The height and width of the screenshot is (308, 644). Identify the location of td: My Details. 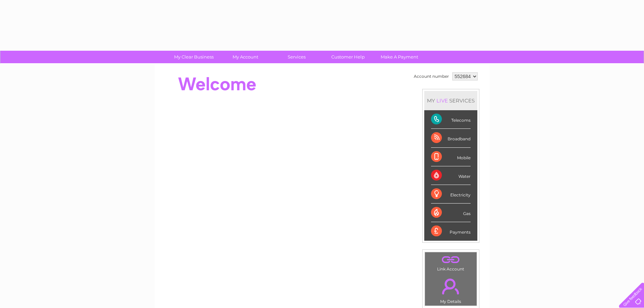
(451, 289).